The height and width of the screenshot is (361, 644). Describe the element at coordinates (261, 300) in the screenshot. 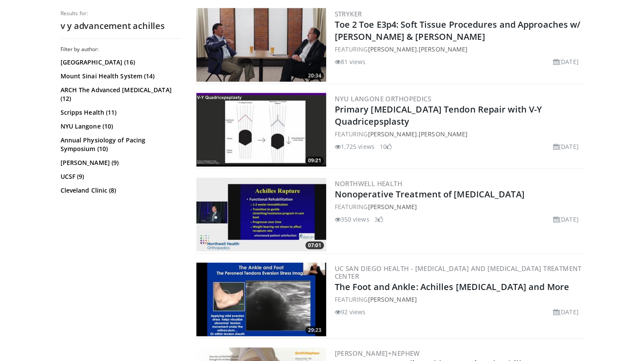

I see `img: 637719b7-1428-48a6-ac88-51a1c67bfffb.300x170_q85_crop-smart_upscale.jpg` at that location.